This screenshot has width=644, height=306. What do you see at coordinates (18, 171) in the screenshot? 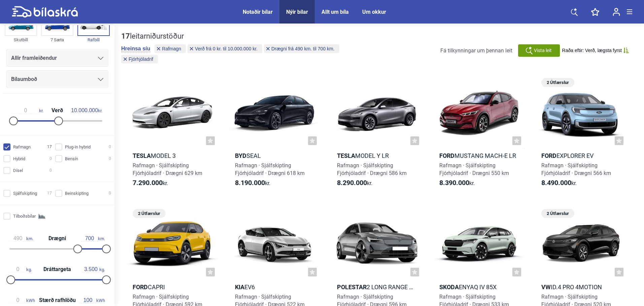
I see `span: Dísel` at bounding box center [18, 171].